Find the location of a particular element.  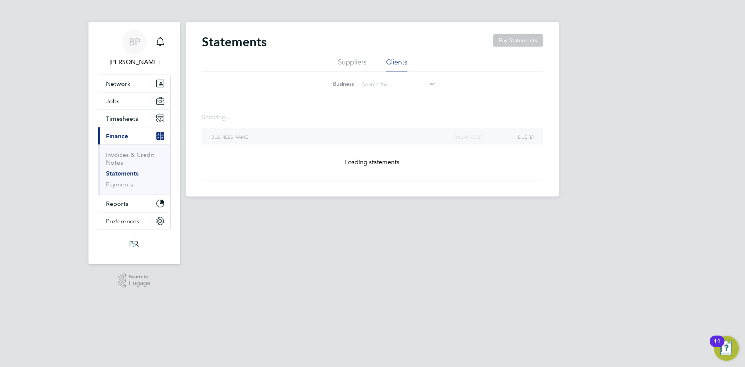

span: Timesheets is located at coordinates (122, 118).